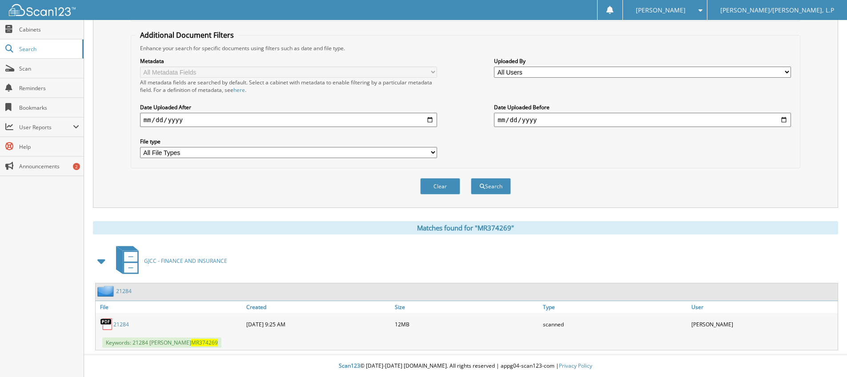 The width and height of the screenshot is (847, 377). Describe the element at coordinates (288, 61) in the screenshot. I see `label: Metadata` at that location.